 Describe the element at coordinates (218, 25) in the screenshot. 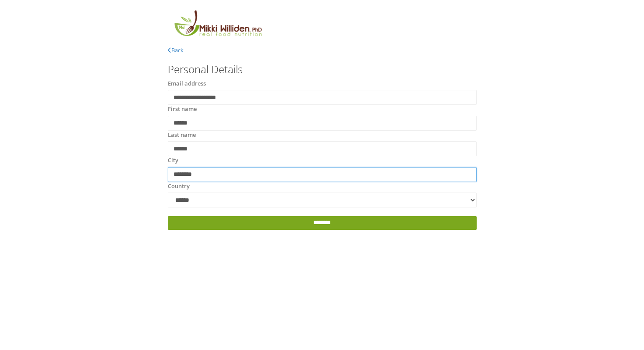

I see `img: MikkiLogoMain.png` at that location.